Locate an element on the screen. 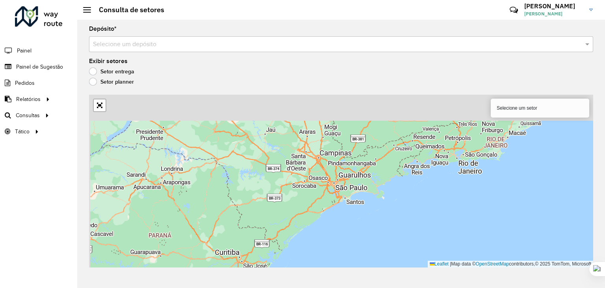 The width and height of the screenshot is (605, 288). h2: Consulta de setores is located at coordinates (128, 10).